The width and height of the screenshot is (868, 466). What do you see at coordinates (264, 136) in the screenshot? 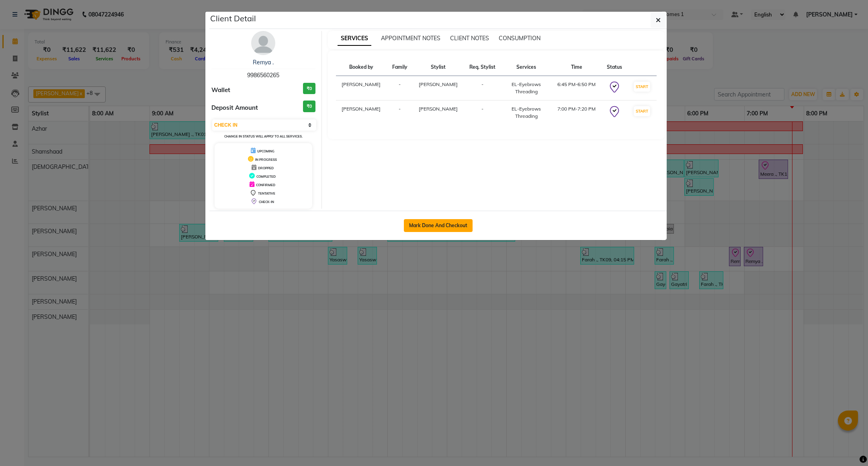
I see `small: Change in status will apply to all services.` at bounding box center [264, 136].